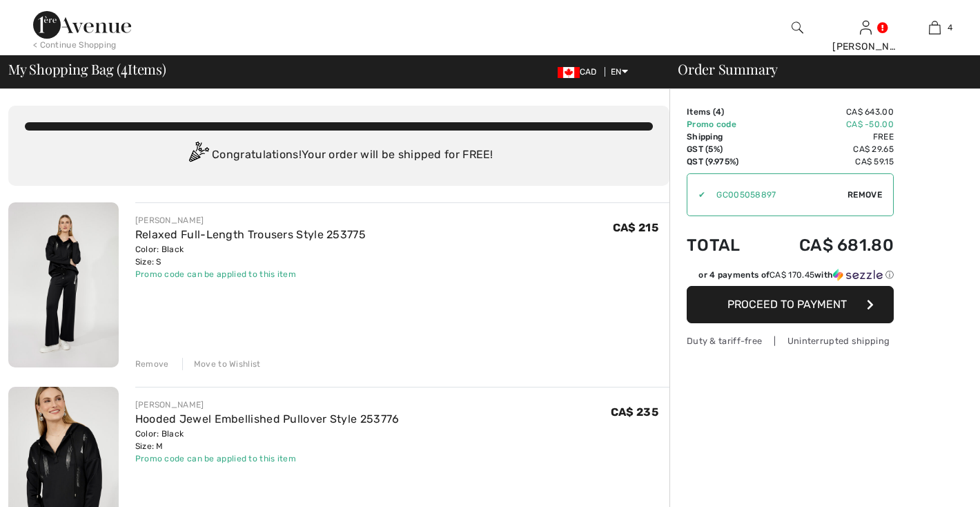 The height and width of the screenshot is (507, 980). What do you see at coordinates (816, 69) in the screenshot?
I see `div: Order Summary` at bounding box center [816, 69].